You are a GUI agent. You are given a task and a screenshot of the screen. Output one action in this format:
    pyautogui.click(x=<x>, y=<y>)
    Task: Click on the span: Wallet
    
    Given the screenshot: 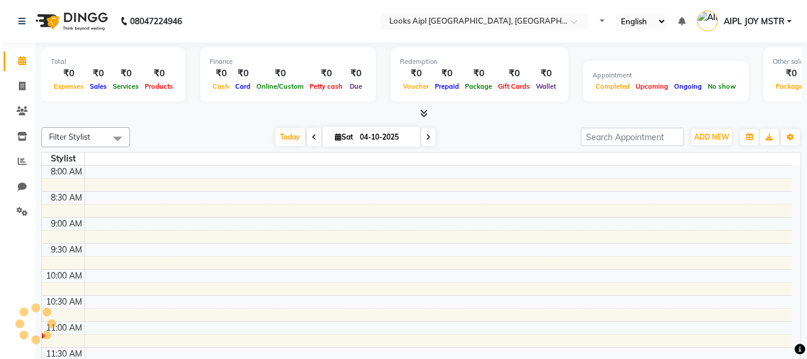 What is the action you would take?
    pyautogui.click(x=546, y=86)
    